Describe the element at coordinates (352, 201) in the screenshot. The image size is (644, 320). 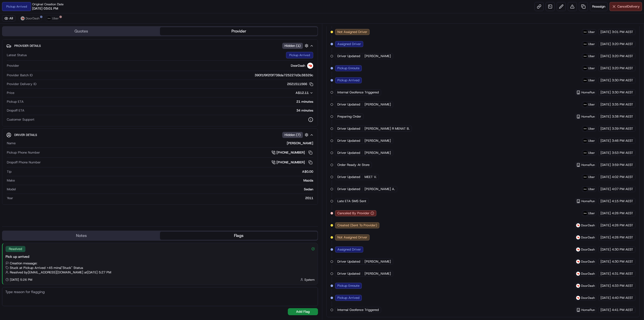
I see `span: Late ETA SMS Sent` at that location.